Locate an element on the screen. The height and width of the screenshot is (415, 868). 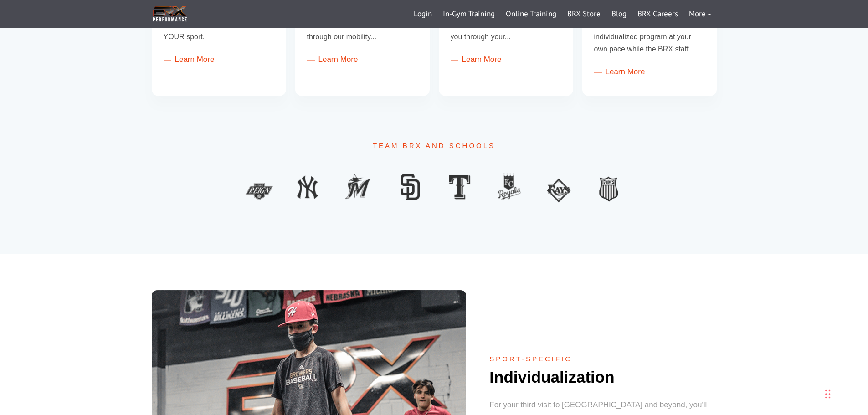
a: Online Training is located at coordinates (531, 14).